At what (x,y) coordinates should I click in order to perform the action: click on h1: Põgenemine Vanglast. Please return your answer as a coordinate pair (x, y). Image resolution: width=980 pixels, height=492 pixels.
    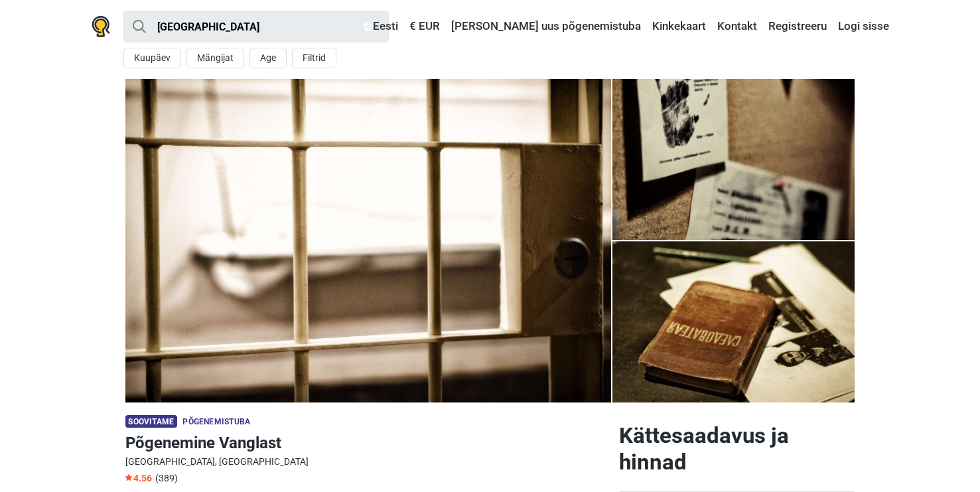
    Looking at the image, I should click on (367, 443).